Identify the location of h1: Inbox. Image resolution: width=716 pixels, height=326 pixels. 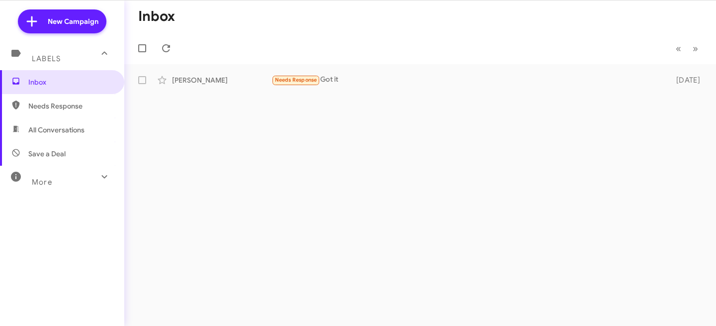
(157, 16).